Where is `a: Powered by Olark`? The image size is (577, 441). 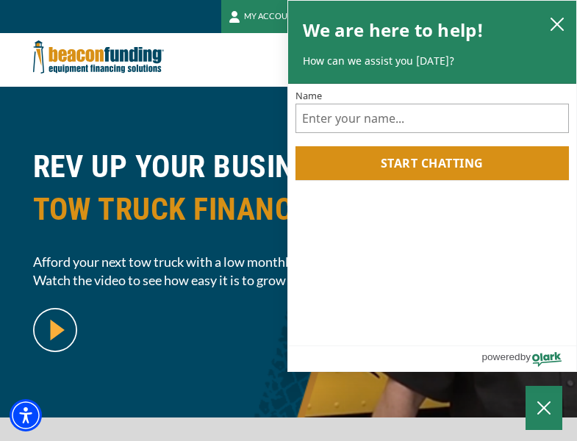
a: Powered by Olark is located at coordinates (528, 359).